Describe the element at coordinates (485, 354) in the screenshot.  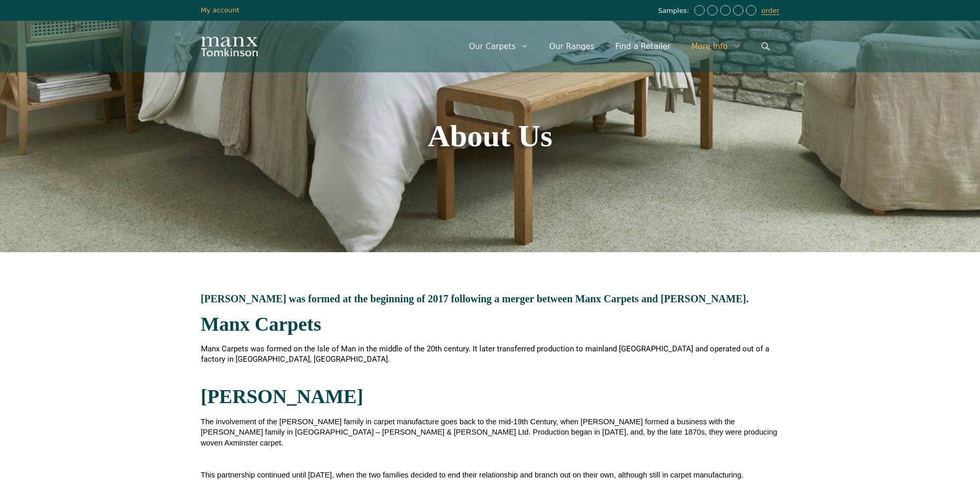
I see `span: Manx Carpets was formed on the Isle of Man in the middle of the 20th century. It later transferre...` at that location.